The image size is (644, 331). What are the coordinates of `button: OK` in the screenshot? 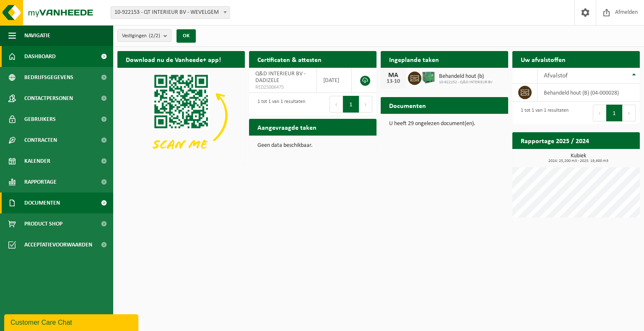 It's located at (186, 36).